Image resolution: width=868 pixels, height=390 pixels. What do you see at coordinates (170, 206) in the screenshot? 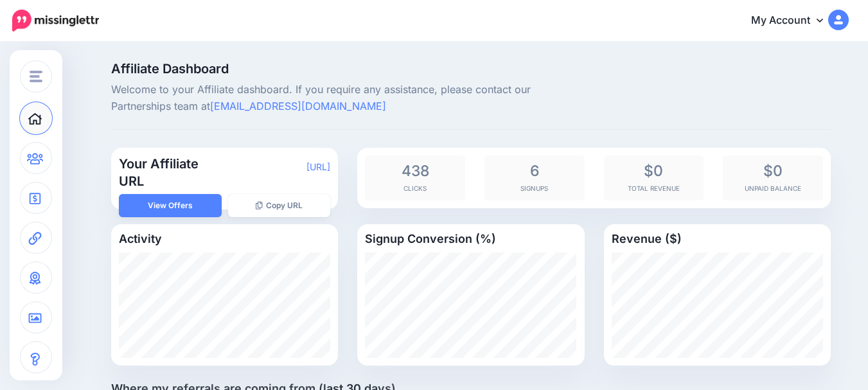
I see `a: View Offers` at bounding box center [170, 206].